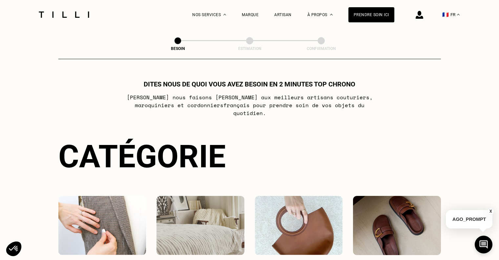  I want to click on div: Confirmation, so click(321, 49).